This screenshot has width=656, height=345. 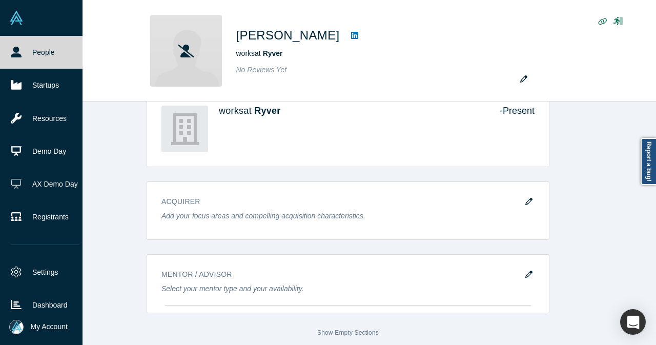 What do you see at coordinates (341, 201) in the screenshot?
I see `h3: Acquirer` at bounding box center [341, 201].